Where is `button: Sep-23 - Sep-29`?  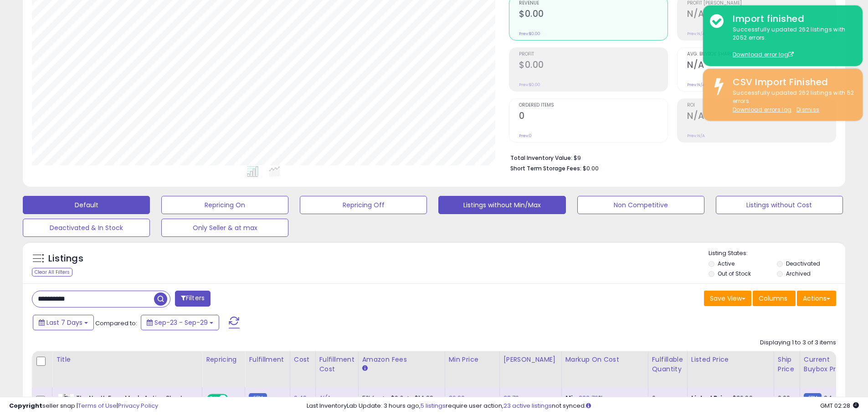
button: Sep-23 - Sep-29 is located at coordinates (180, 322).